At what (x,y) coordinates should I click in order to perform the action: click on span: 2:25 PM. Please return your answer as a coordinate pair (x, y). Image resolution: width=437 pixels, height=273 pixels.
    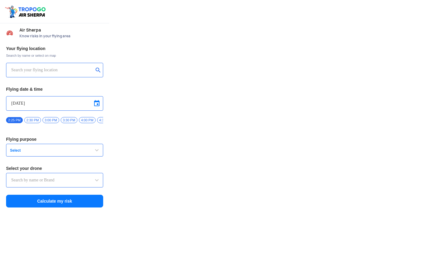
    Looking at the image, I should click on (14, 120).